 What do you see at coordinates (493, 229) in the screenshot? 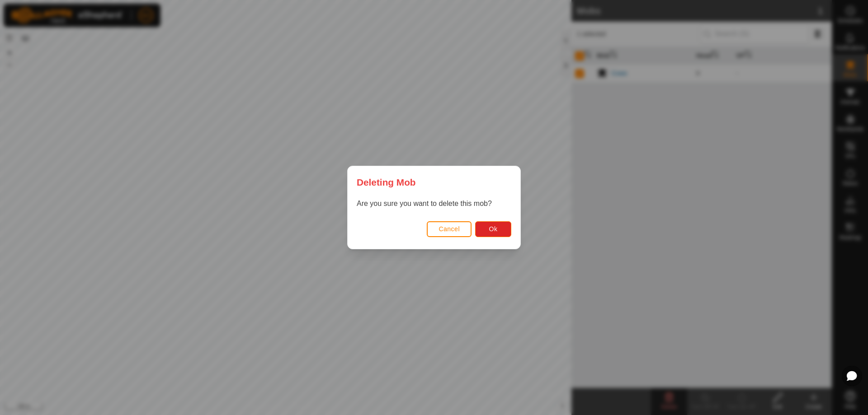
I see `button: Ok` at bounding box center [493, 229].